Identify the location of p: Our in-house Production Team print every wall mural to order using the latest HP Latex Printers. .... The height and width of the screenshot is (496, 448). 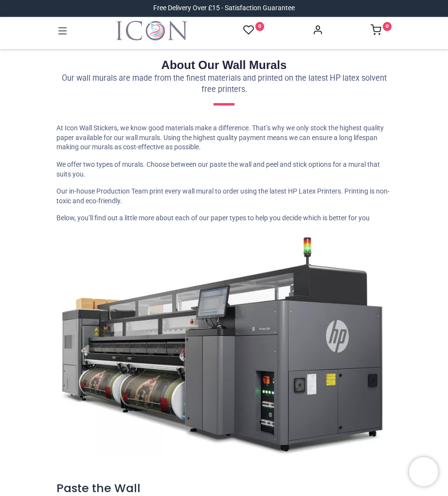
(224, 196).